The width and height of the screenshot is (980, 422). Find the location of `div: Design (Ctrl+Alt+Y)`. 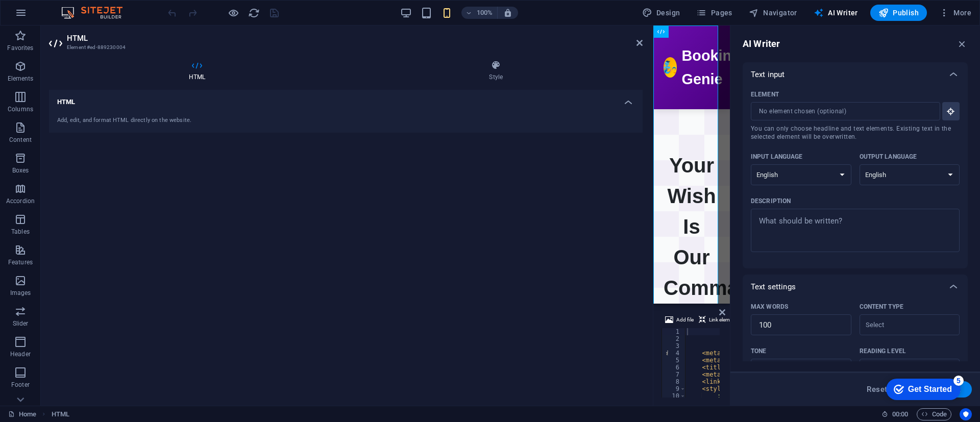

div: Design (Ctrl+Alt+Y) is located at coordinates (661, 12).